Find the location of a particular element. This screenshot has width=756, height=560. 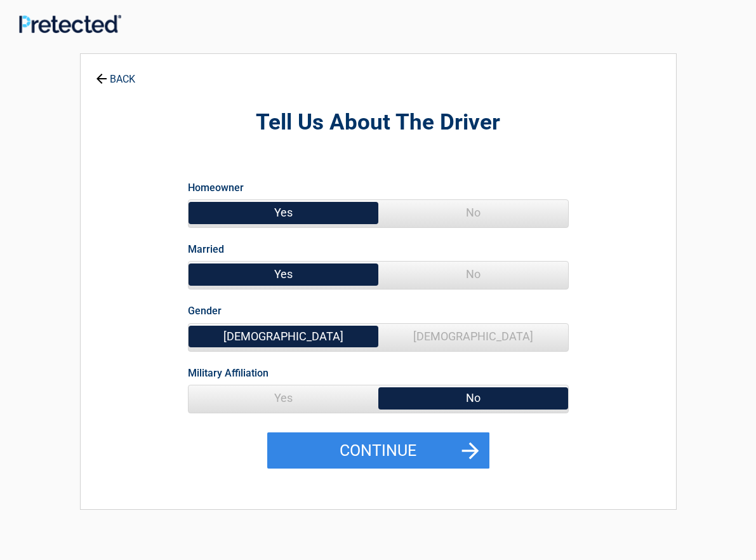

label: Homeowner is located at coordinates (216, 187).